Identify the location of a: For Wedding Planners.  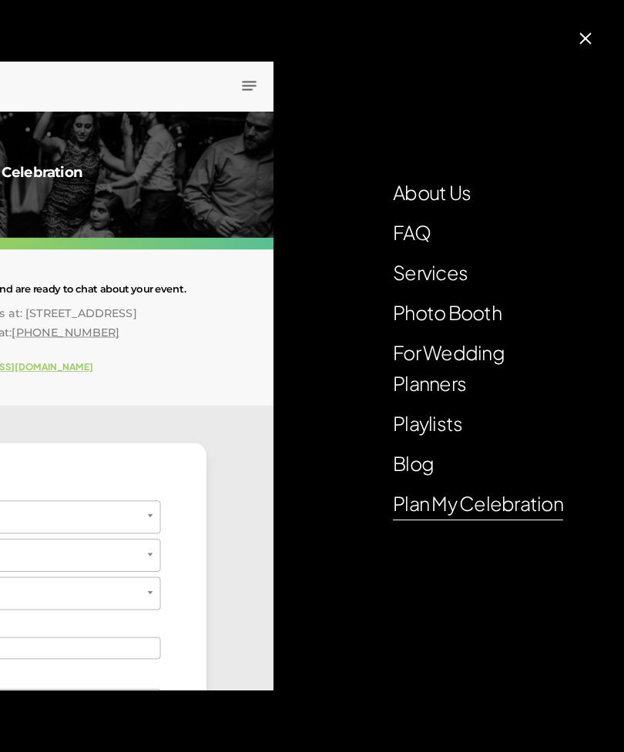
(485, 368).